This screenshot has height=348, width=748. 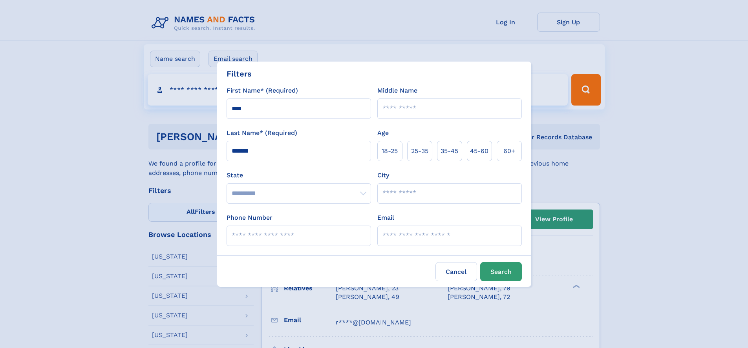 I want to click on span: 35‑45, so click(x=449, y=151).